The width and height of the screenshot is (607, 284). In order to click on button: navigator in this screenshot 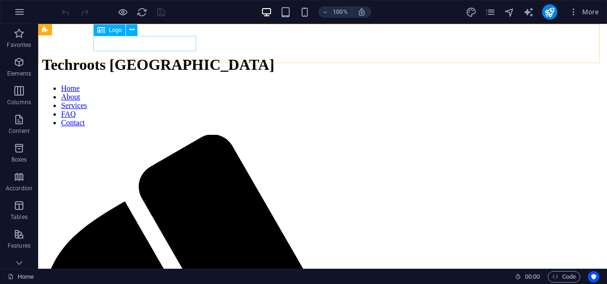, I will do `click(510, 12)`.